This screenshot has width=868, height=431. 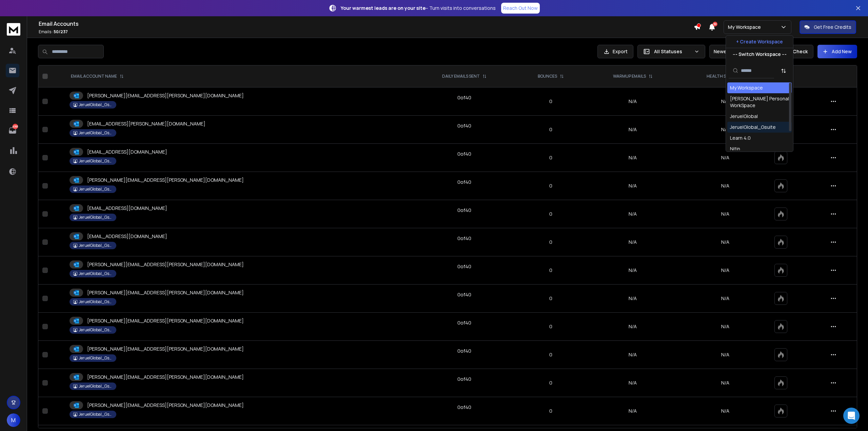 What do you see at coordinates (547, 76) in the screenshot?
I see `p: BOUNCES` at bounding box center [547, 76].